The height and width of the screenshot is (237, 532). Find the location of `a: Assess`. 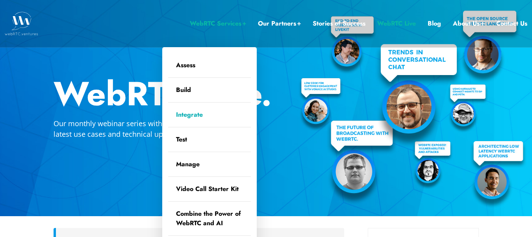

a: Assess is located at coordinates (209, 65).